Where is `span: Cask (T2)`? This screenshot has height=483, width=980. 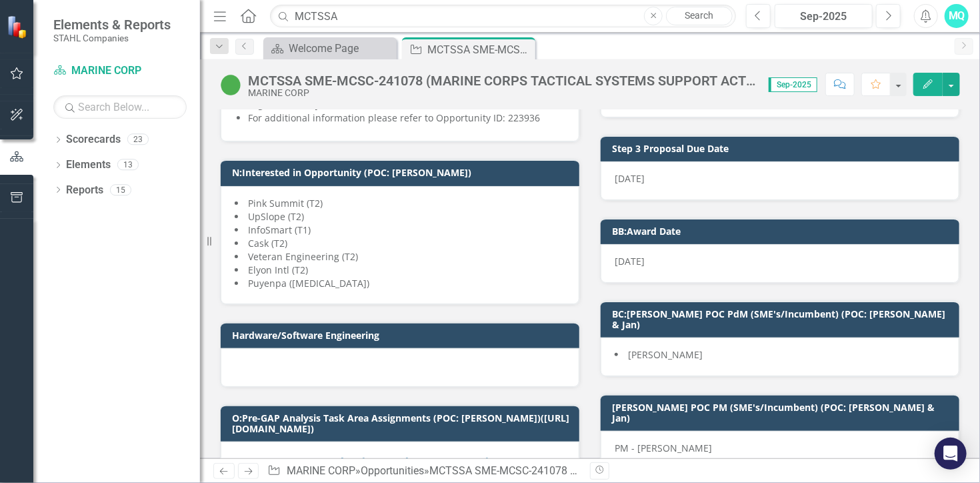 span: Cask (T2) is located at coordinates (267, 243).